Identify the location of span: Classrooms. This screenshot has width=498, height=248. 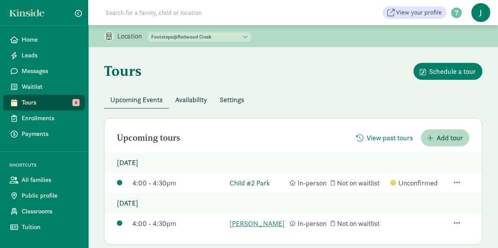
(50, 212).